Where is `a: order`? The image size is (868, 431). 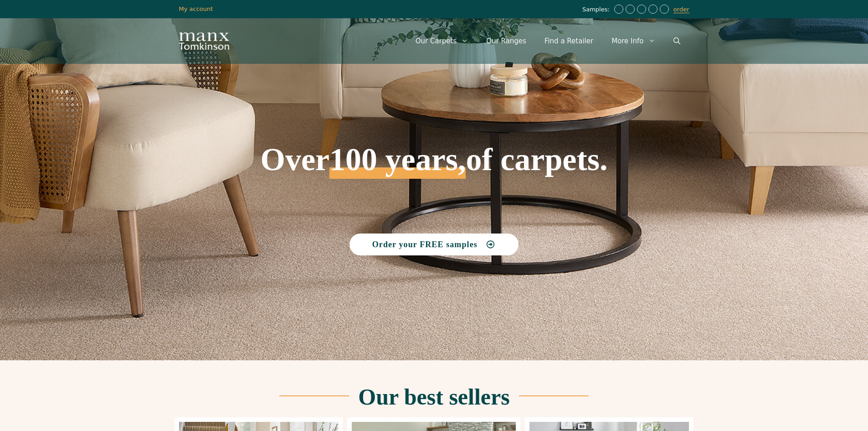
a: order is located at coordinates (682, 10).